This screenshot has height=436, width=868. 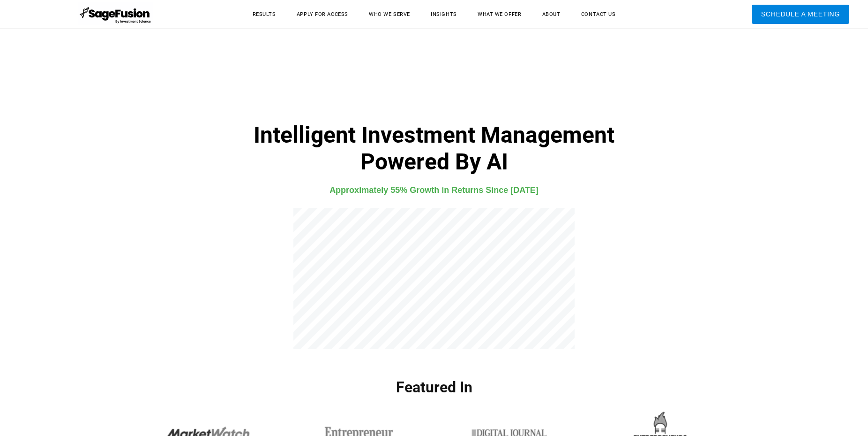 I want to click on b: Powered By AI, so click(x=434, y=162).